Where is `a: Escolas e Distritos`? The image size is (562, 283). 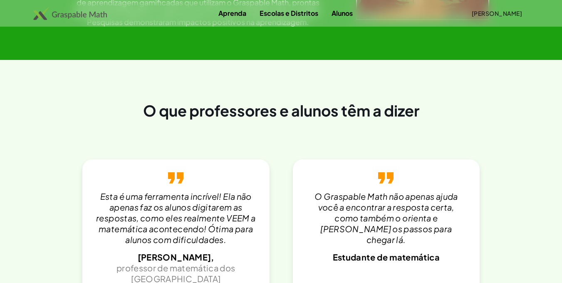
a: Escolas e Distritos is located at coordinates (288, 13).